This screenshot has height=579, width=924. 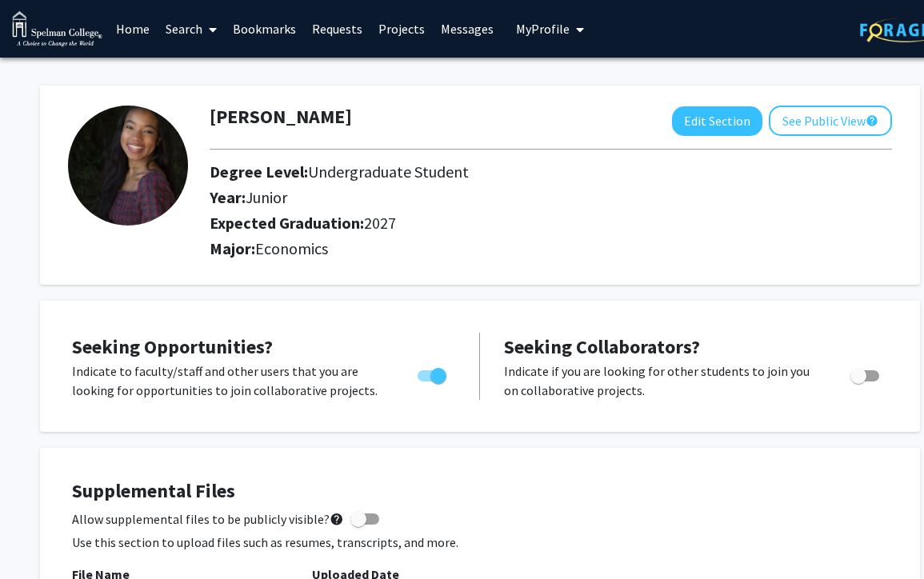 I want to click on p: Indicate if you are looking for other students to join you on collaborative projects., so click(x=662, y=381).